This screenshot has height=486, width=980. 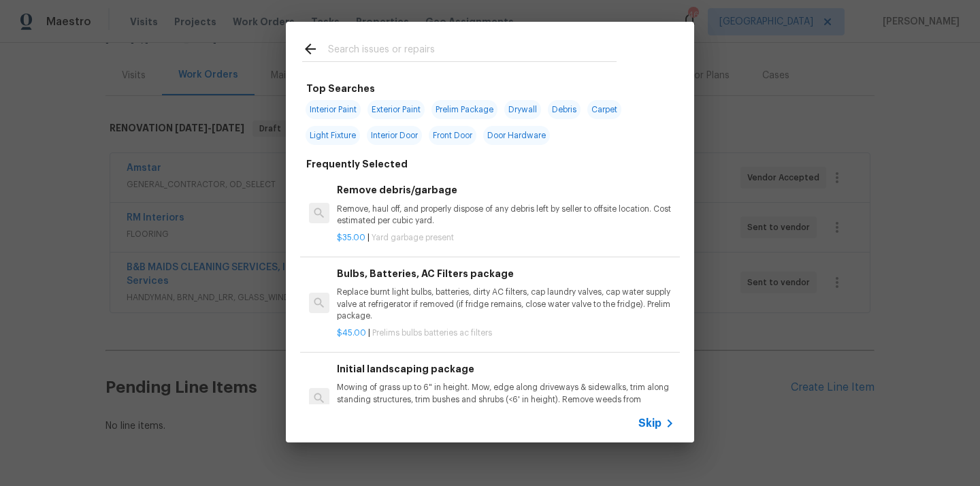 I want to click on p: Replace burnt light bulbs, batteries, dirty AC filters, cap laundry valves, cap water supply valv..., so click(x=506, y=303).